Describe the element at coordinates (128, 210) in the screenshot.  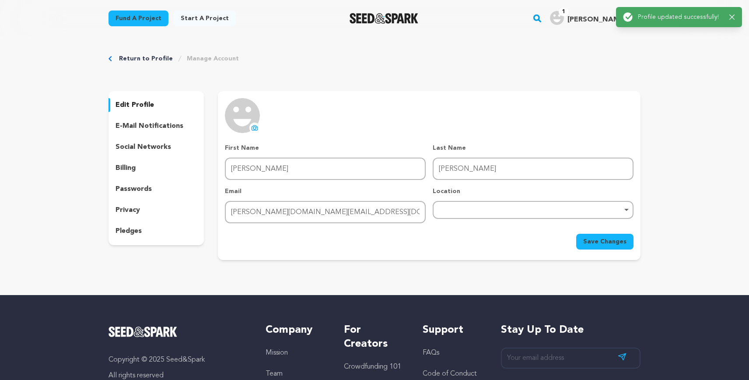
I see `p: privacy` at that location.